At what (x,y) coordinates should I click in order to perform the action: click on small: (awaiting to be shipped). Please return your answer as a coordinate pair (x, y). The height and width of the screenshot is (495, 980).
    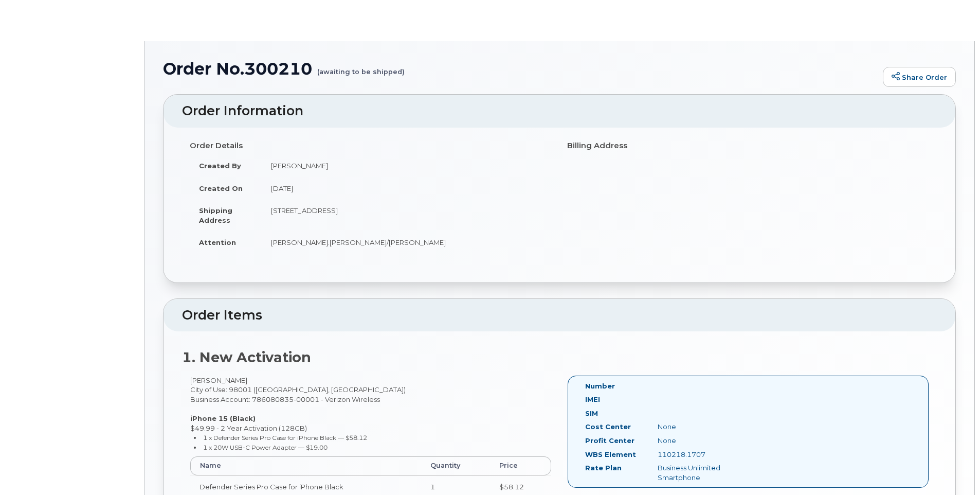
    Looking at the image, I should click on (361, 67).